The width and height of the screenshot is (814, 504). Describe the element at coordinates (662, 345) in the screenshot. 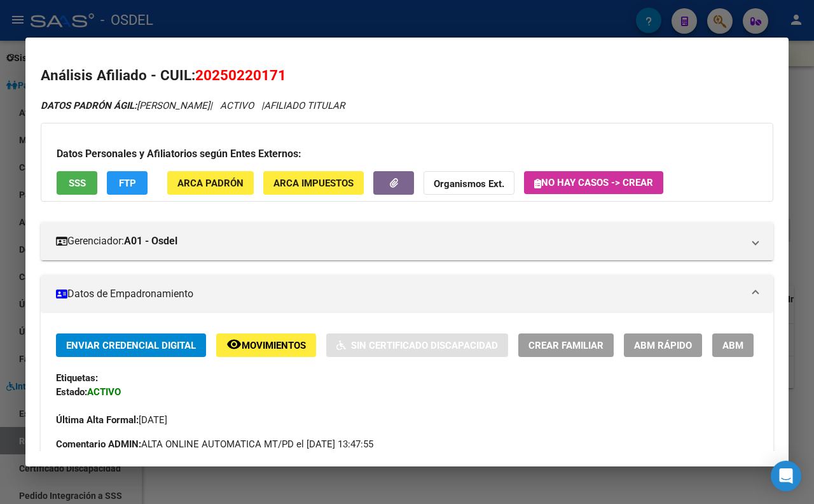

I see `button: ABM Rápido` at that location.